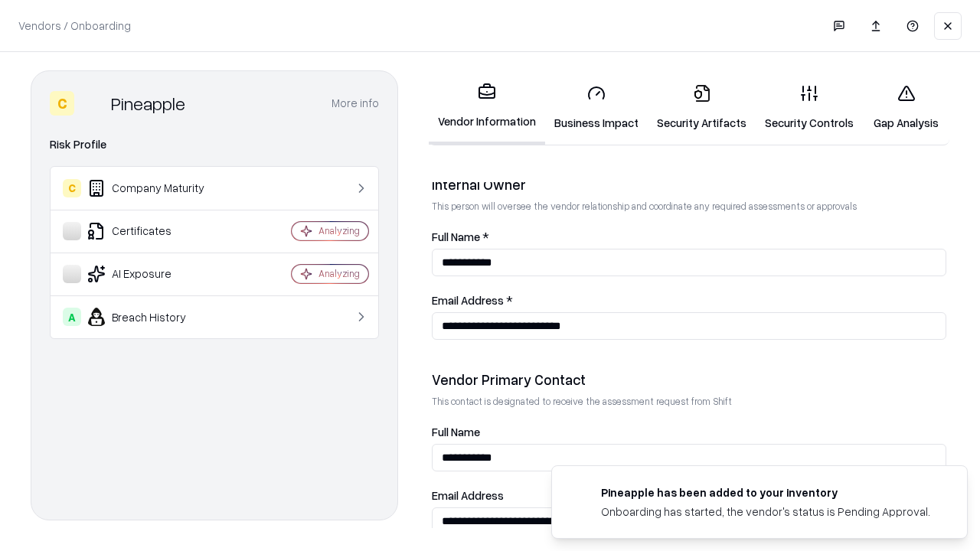 Image resolution: width=980 pixels, height=551 pixels. Describe the element at coordinates (766, 511) in the screenshot. I see `div: Onboarding has started, the vendor's status is Pending Approval.` at that location.